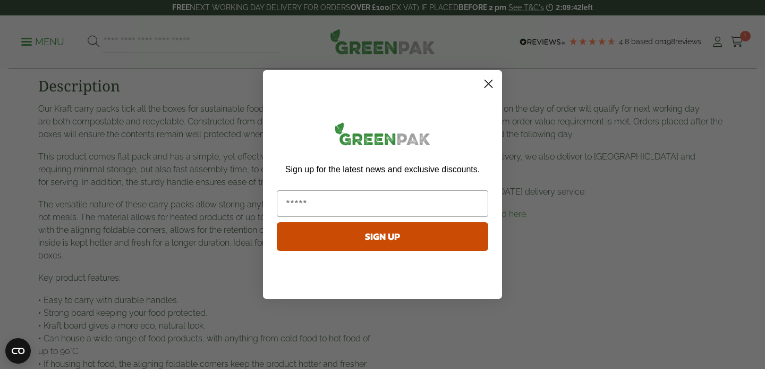  What do you see at coordinates (383, 136) in the screenshot?
I see `img: greenpak_logo` at bounding box center [383, 136].